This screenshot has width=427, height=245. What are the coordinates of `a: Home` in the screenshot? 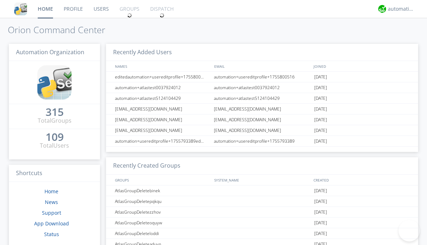 It's located at (51, 191).